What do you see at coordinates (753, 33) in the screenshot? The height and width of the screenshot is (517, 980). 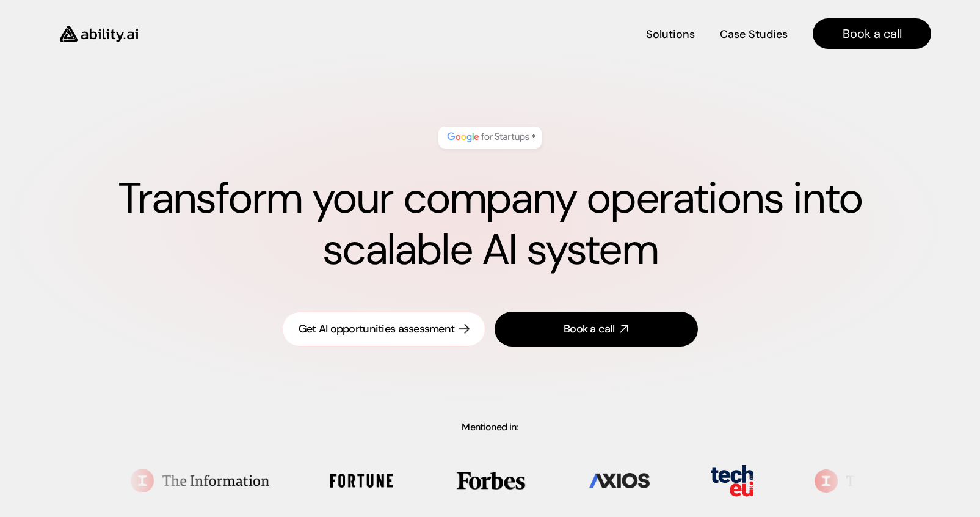 I see `a: Case Studies` at bounding box center [753, 33].